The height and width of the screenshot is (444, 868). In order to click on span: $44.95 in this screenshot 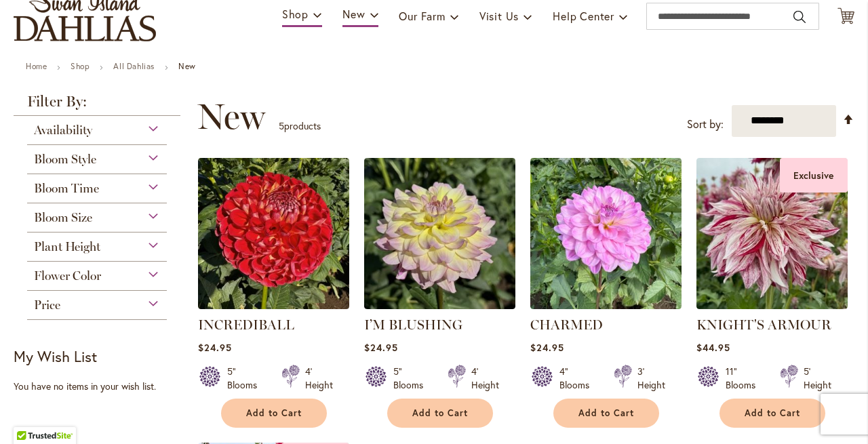, I will do `click(713, 347)`.